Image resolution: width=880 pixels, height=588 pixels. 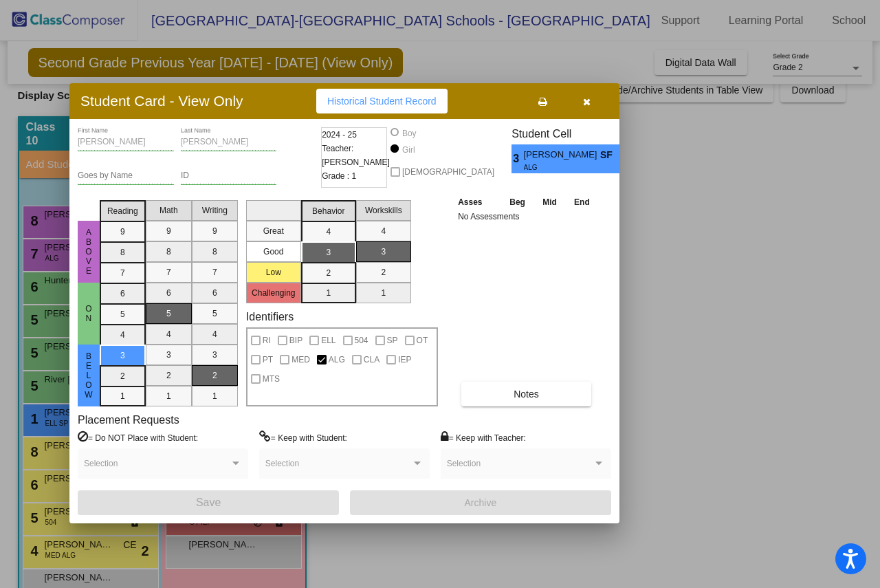 What do you see at coordinates (128, 419) in the screenshot?
I see `label: Placement Requests` at bounding box center [128, 419].